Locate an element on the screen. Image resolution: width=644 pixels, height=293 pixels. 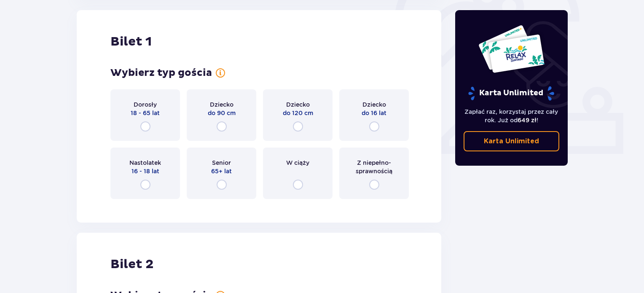
p: Bilet 1 is located at coordinates (131, 42).